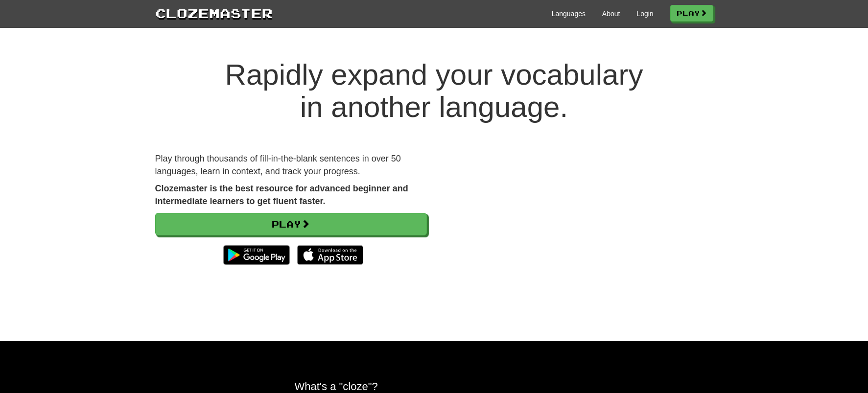 The image size is (868, 393). I want to click on p: Play through thousands of fill-in-the-blank sentences in over 50 languages, learn in context, and..., so click(291, 165).